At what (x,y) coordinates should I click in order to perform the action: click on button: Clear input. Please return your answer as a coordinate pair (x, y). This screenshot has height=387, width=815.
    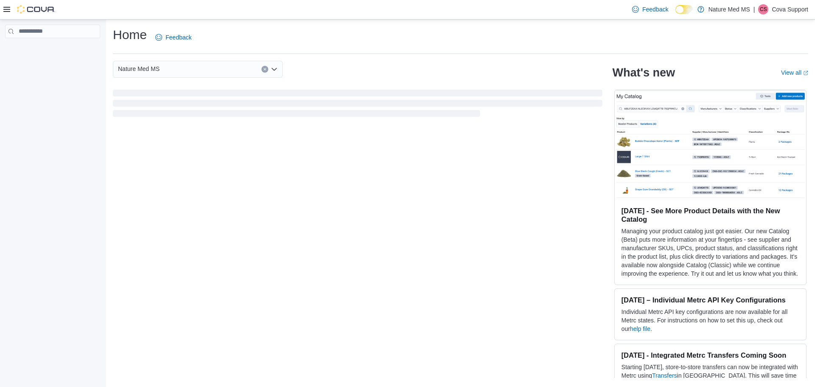
    Looking at the image, I should click on (265, 69).